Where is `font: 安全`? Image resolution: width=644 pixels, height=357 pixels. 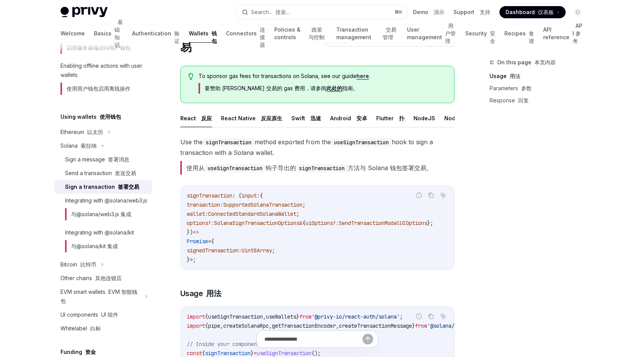
font: 安全 is located at coordinates (493, 37).